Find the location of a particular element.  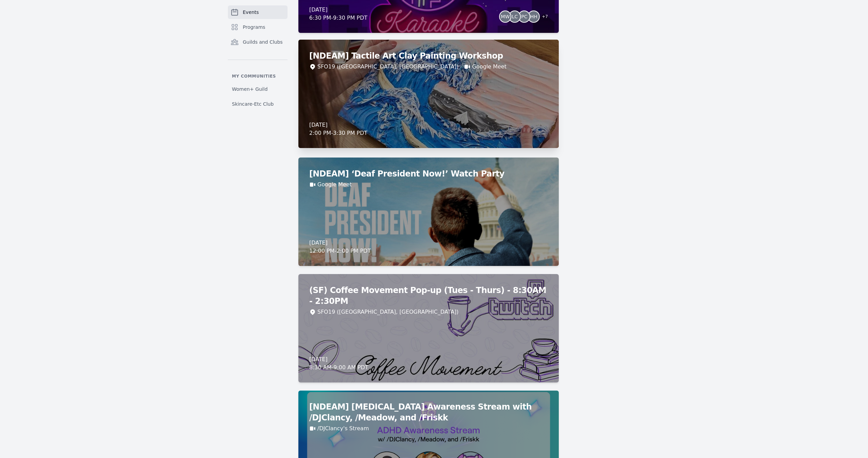

span: HH is located at coordinates (534, 16).